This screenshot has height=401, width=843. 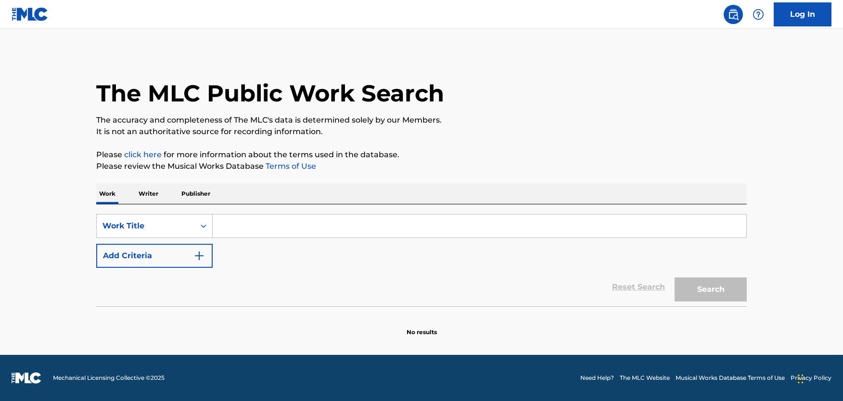 I want to click on img: logo, so click(x=26, y=378).